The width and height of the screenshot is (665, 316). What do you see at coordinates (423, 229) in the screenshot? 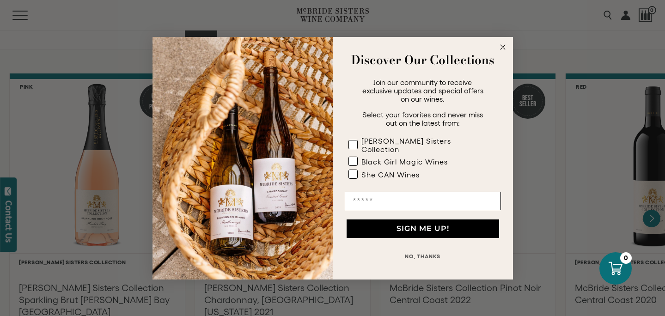
I see `button: SIGN ME UP!` at bounding box center [423, 229].